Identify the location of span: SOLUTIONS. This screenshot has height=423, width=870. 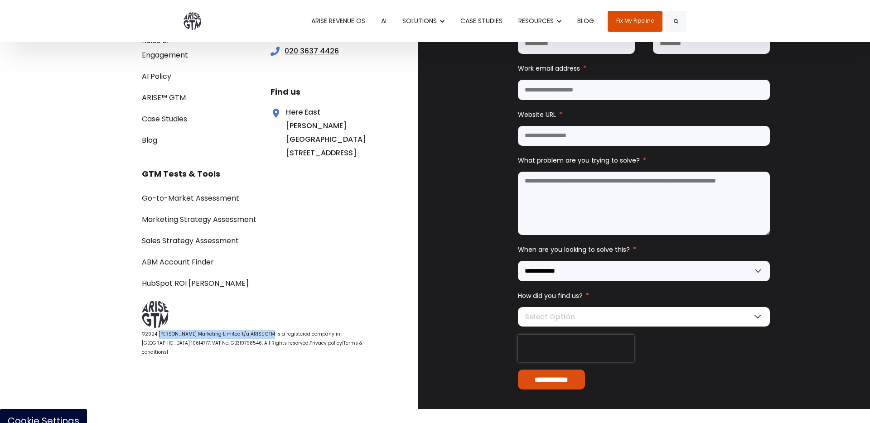
(419, 21).